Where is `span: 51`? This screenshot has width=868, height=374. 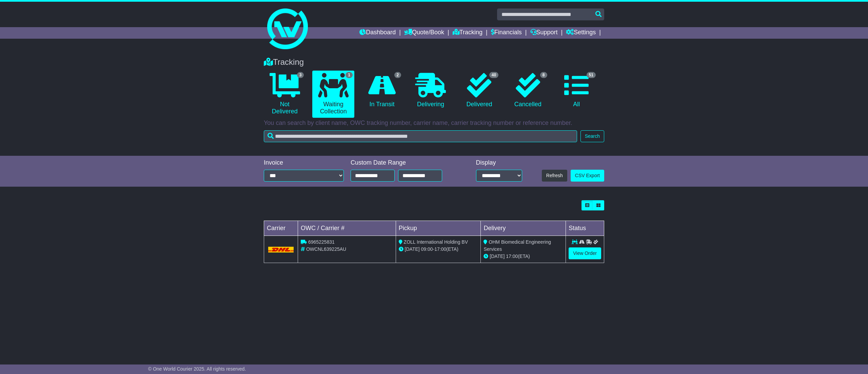 span: 51 is located at coordinates (591, 75).